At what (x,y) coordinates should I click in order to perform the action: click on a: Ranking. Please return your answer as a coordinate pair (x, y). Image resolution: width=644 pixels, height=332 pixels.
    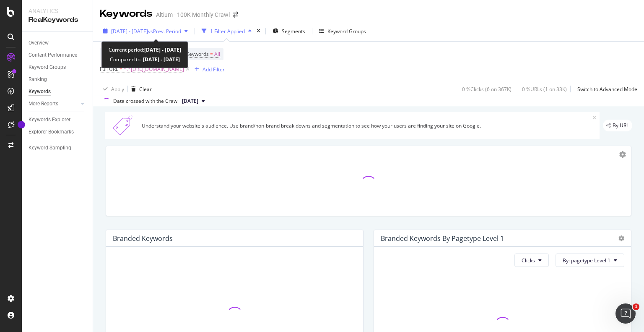
    Looking at the image, I should click on (58, 79).